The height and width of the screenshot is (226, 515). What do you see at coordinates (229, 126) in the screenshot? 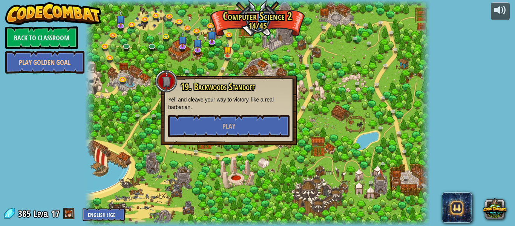
I see `button: Play` at bounding box center [229, 126].